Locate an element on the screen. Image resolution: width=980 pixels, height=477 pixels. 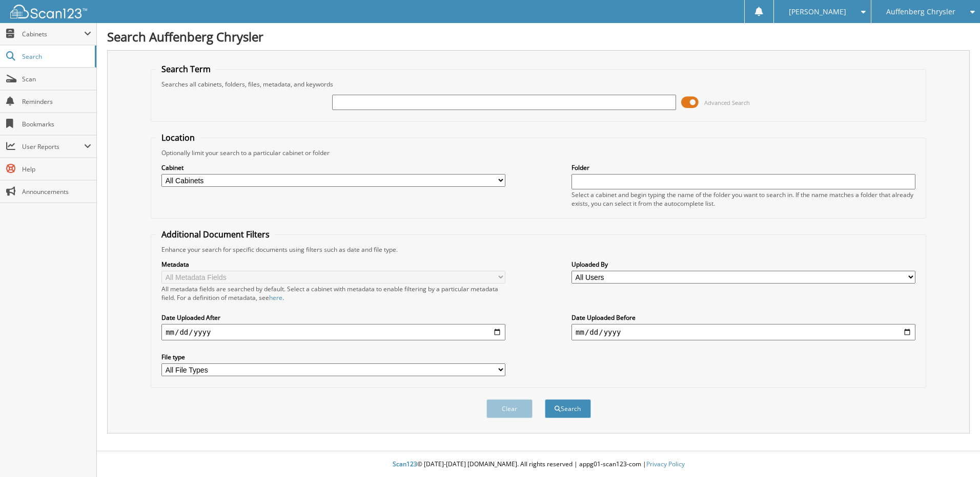
span: Scan is located at coordinates (57, 79).